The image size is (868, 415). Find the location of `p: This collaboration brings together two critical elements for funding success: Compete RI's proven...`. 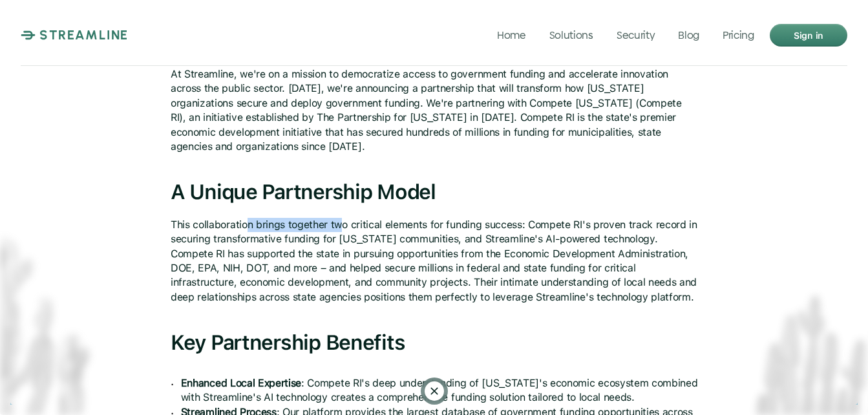

p: This collaboration brings together two critical elements for funding success: Compete RI's proven... is located at coordinates (434, 261).